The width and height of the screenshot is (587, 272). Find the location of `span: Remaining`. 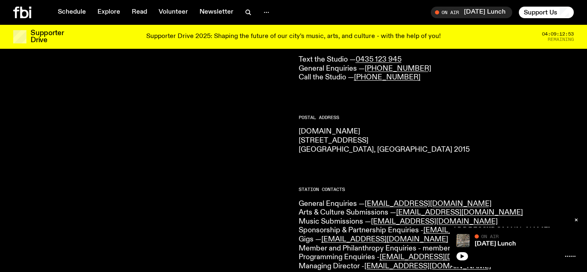

span: Remaining is located at coordinates (561, 39).